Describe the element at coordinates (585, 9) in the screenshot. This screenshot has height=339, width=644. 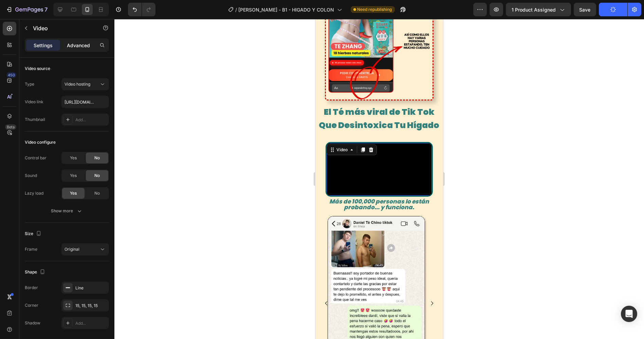
I see `button: Save` at that location.